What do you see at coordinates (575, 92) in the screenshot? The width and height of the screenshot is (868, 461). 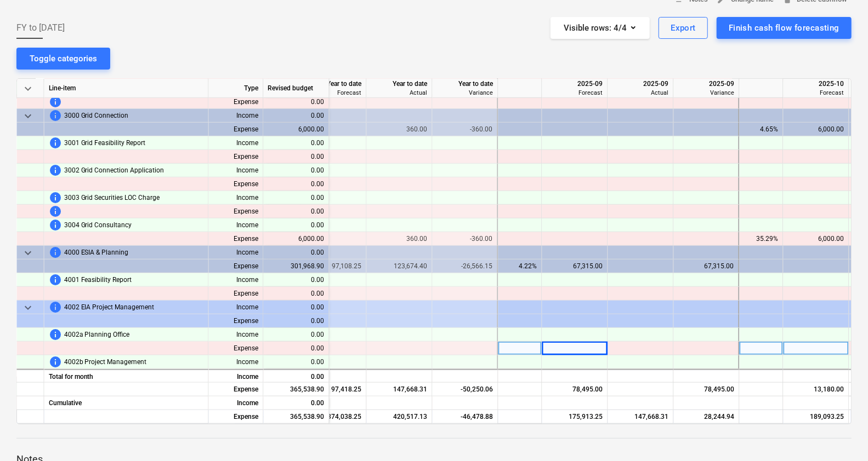 I see `div: Forecast` at bounding box center [575, 92].